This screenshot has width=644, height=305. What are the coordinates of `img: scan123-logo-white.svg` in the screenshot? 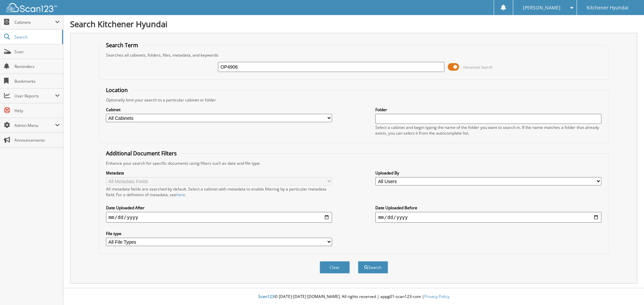 It's located at (32, 7).